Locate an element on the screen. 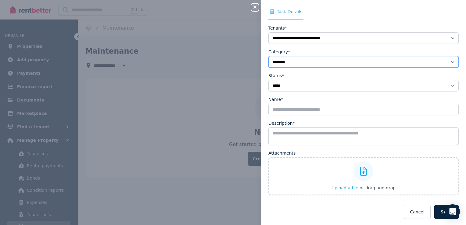 The height and width of the screenshot is (225, 466). label: Attachments is located at coordinates (282, 153).